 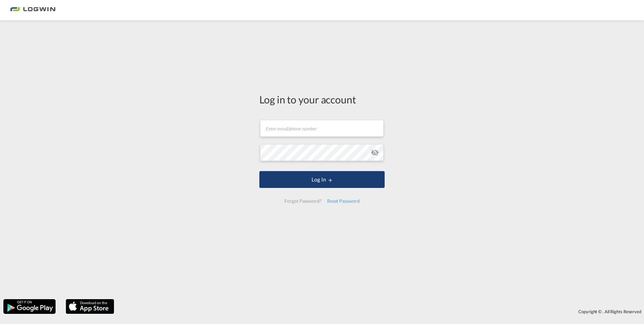 What do you see at coordinates (32, 10) in the screenshot?
I see `img: bc73a0e0d8c111efacd525e4c8ad7d32.png` at bounding box center [32, 10].